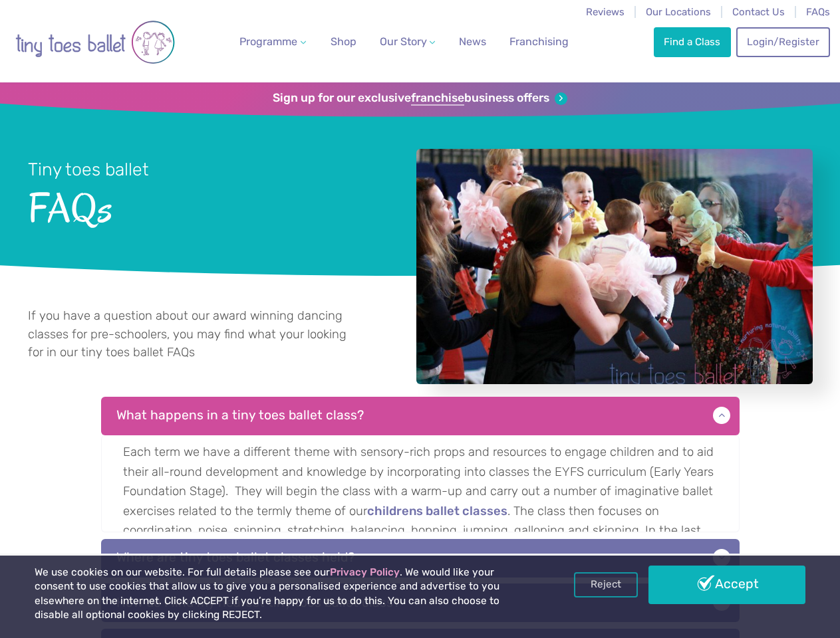 This screenshot has width=840, height=638. Describe the element at coordinates (89, 170) in the screenshot. I see `small: Tiny toes ballet` at that location.